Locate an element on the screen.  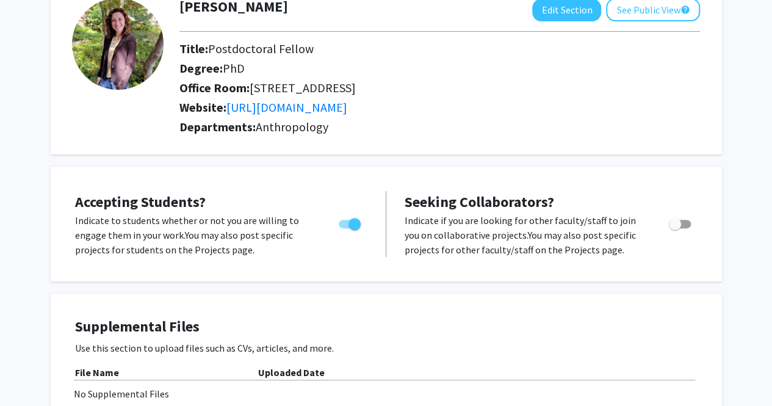
span: PhD is located at coordinates (234, 68).